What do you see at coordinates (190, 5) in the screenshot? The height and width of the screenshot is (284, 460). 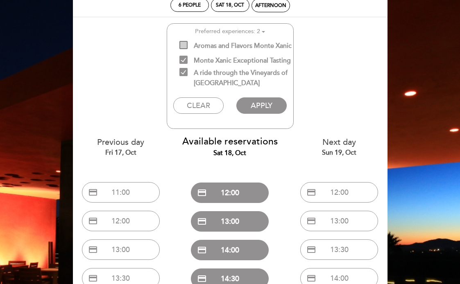 I see `span: 6 people` at bounding box center [190, 5].